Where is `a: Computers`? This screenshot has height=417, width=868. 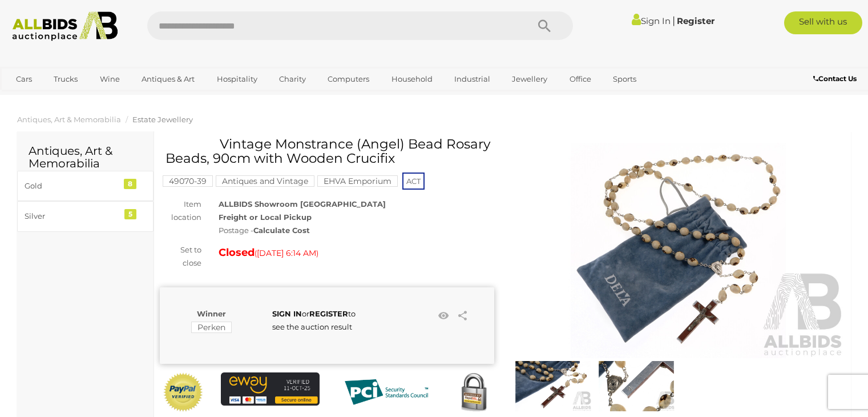
a: Computers is located at coordinates (348, 79).